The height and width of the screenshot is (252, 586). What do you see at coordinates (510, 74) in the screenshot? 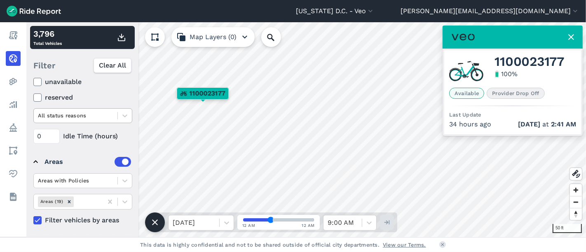
I see `div: 100 %` at bounding box center [510, 74].